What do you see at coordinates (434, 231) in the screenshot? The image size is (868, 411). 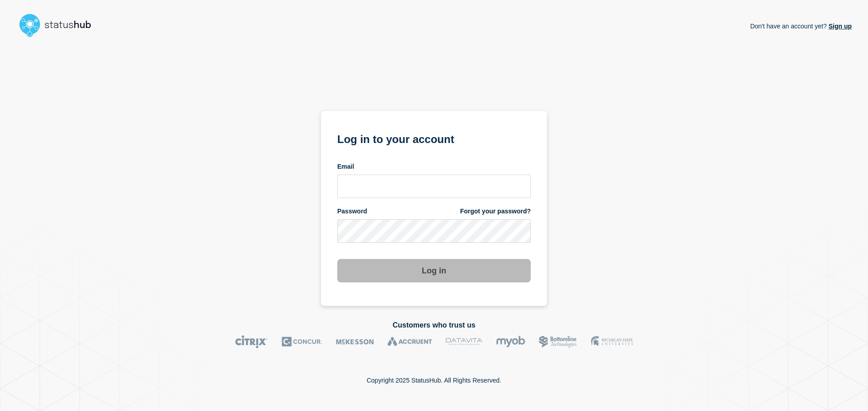 I see `input: password input` at bounding box center [434, 231].